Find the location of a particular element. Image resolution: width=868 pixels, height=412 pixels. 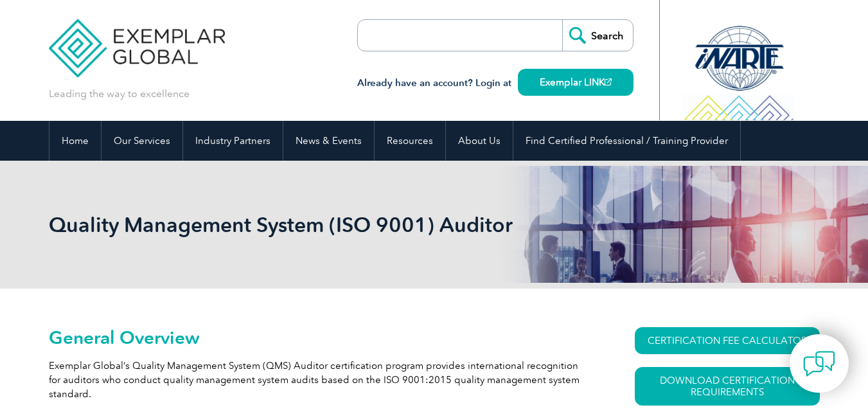

a: News & Events is located at coordinates (328, 141).